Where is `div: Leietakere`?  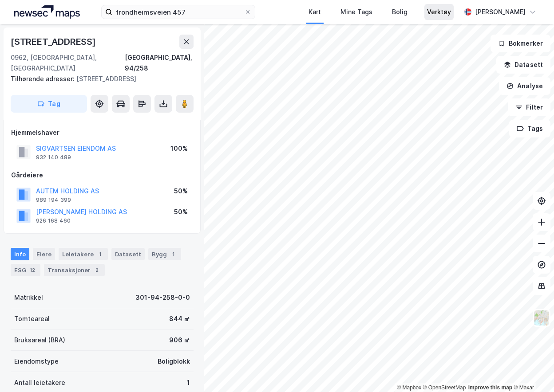
div: Leietakere is located at coordinates (83, 254).